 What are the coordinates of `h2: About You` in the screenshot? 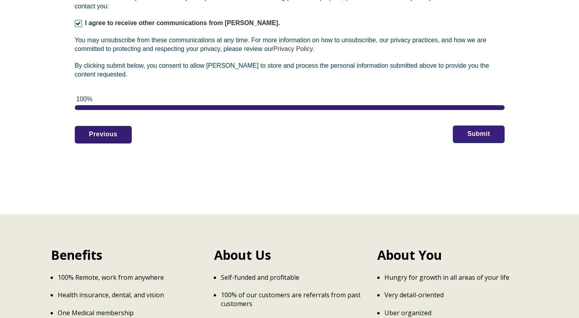 It's located at (453, 255).